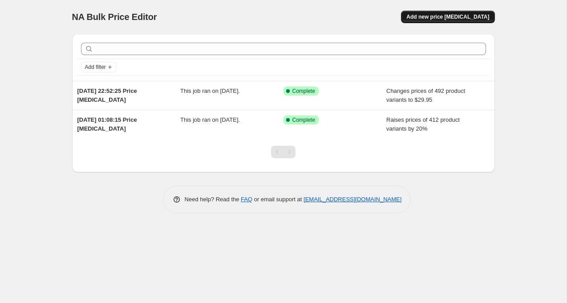 The height and width of the screenshot is (303, 567). I want to click on span: or email support at, so click(278, 199).